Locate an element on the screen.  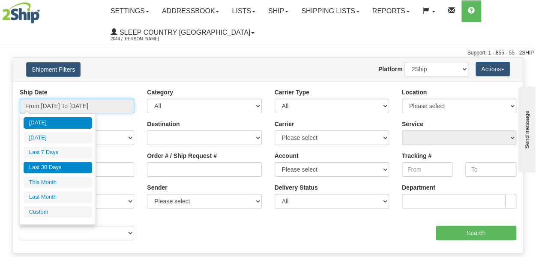
a: Shipping lists is located at coordinates (330, 11).